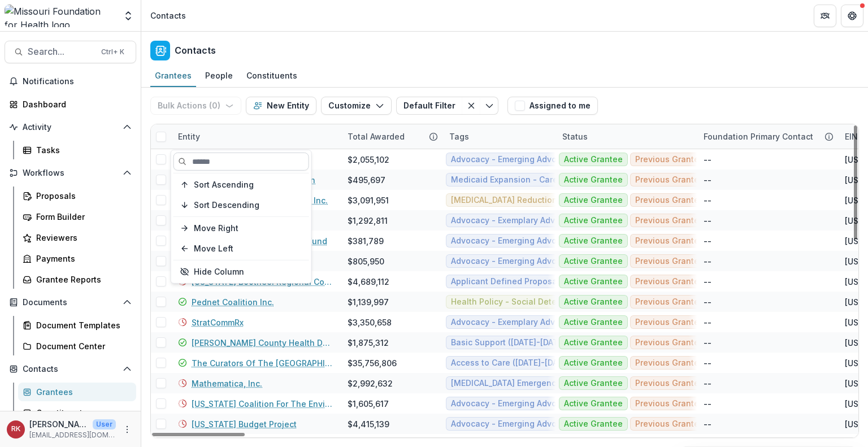  I want to click on a: StratCommRx, so click(218, 322).